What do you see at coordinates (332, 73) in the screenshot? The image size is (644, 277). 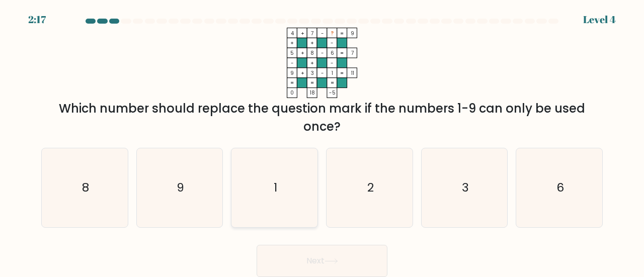 I see `tspan: 1` at bounding box center [332, 73].